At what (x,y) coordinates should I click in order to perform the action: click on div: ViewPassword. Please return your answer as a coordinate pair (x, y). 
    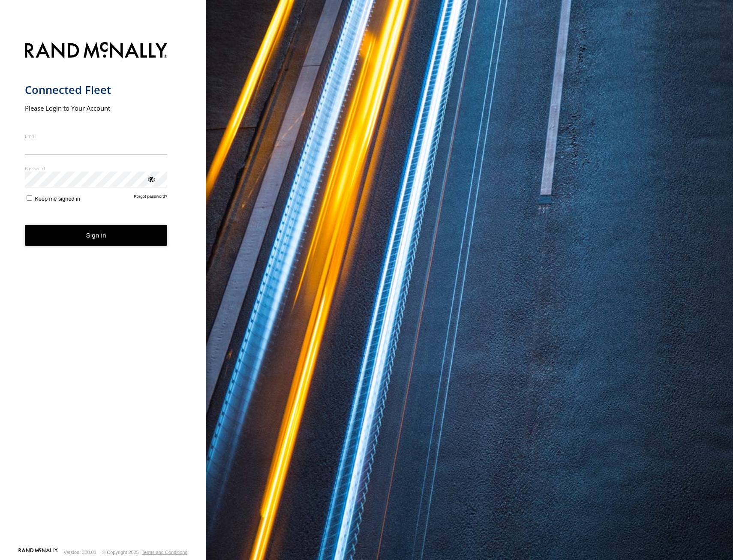
    Looking at the image, I should click on (151, 179).